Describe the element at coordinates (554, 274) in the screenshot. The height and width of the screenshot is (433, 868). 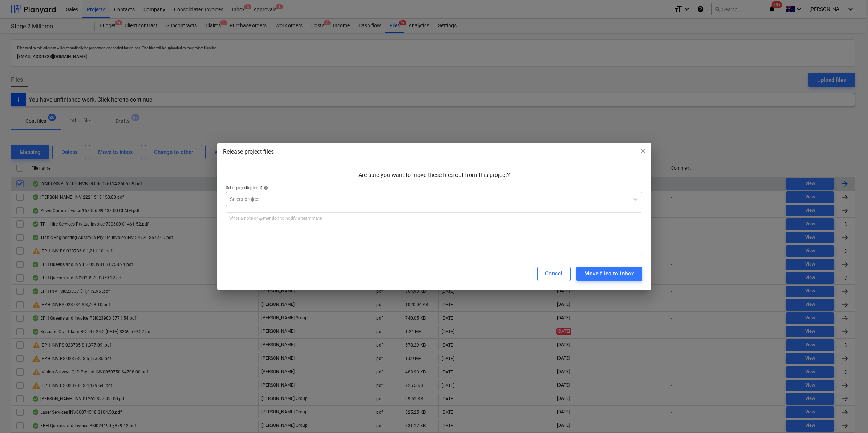
I see `button: Cancel` at that location.